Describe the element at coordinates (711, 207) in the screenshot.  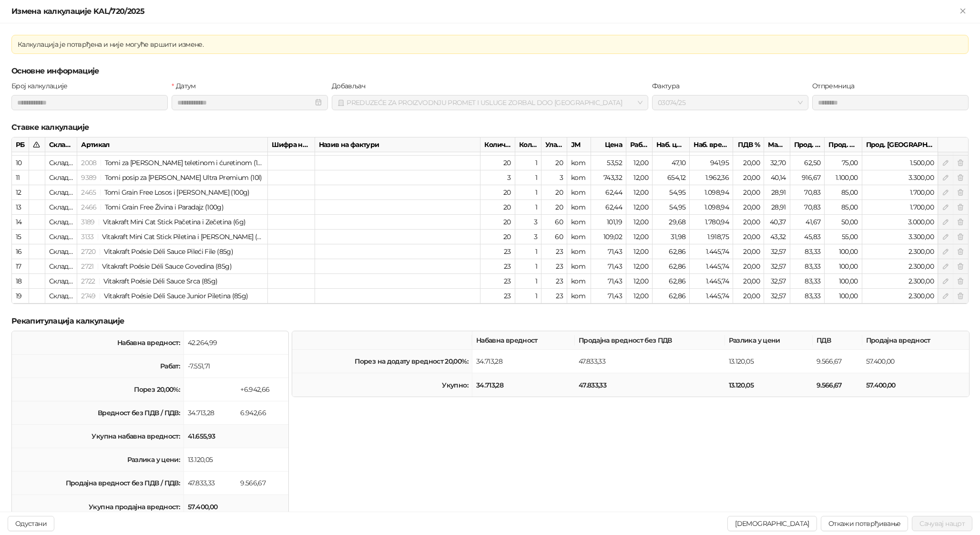
I see `div: 1.098,94` at that location.